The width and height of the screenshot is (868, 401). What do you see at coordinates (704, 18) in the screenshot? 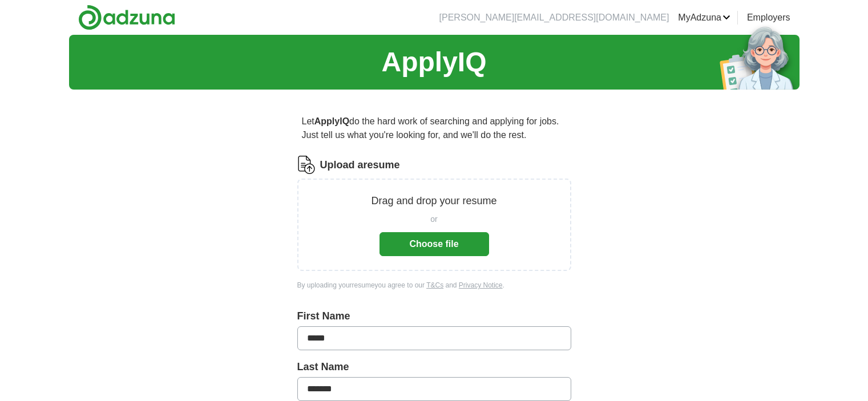
I see `a: MyAdzuna` at bounding box center [704, 18].